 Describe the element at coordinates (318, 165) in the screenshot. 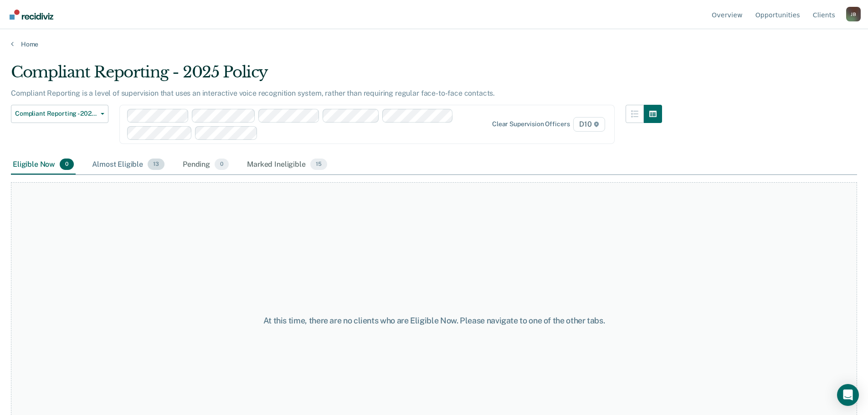

I see `span: 15` at that location.